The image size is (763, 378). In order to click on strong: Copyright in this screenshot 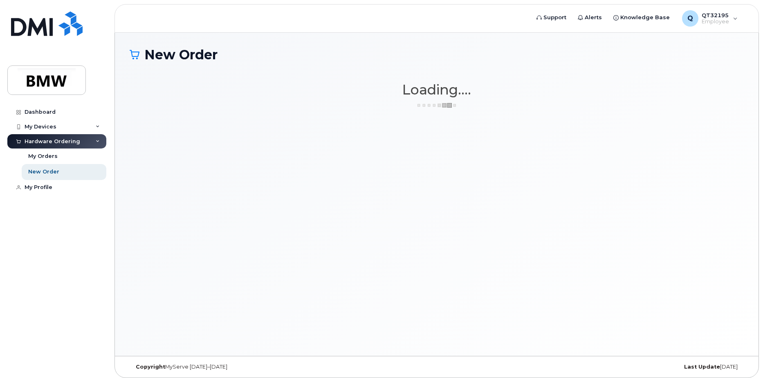, I will do `click(150, 366)`.